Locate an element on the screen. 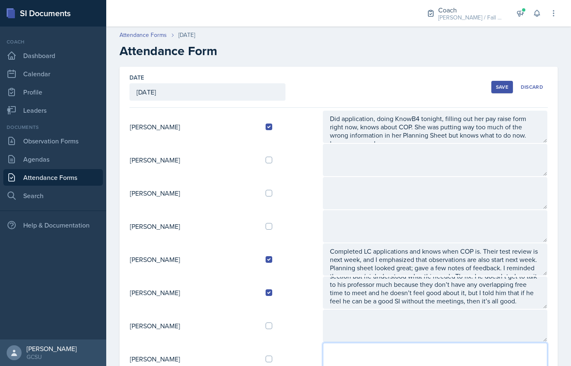 The height and width of the screenshot is (366, 571). div: Discard is located at coordinates (532, 87).